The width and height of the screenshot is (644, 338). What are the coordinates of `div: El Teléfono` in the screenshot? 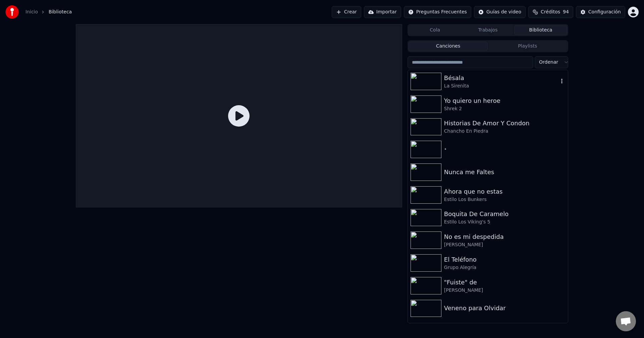 It's located at (505, 260).